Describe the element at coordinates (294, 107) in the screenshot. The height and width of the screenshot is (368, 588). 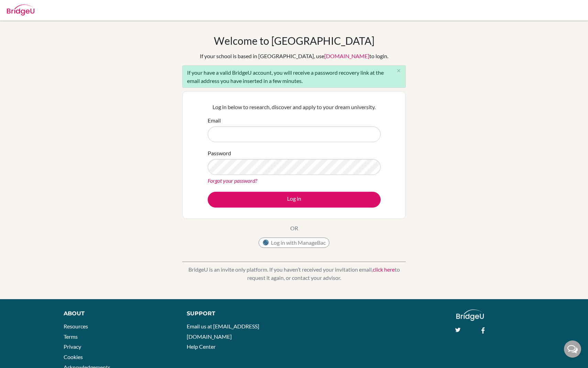
I see `p: Log in below to research, discover and apply to your dream university.` at that location.